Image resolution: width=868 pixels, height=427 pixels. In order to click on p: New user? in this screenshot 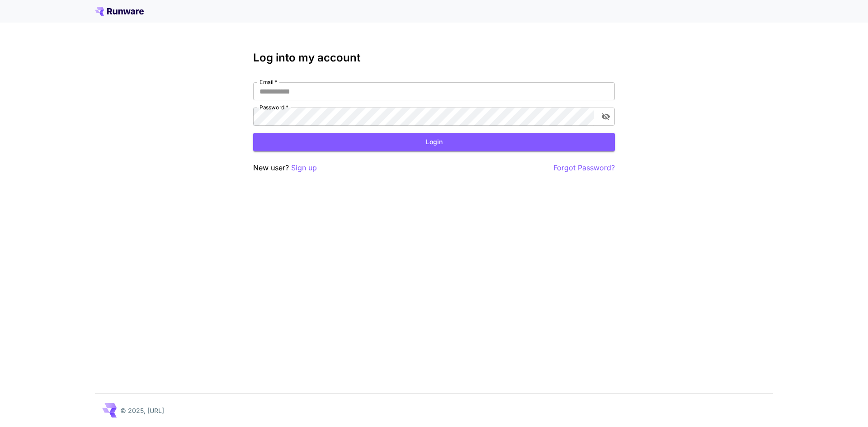, I will do `click(285, 167)`.